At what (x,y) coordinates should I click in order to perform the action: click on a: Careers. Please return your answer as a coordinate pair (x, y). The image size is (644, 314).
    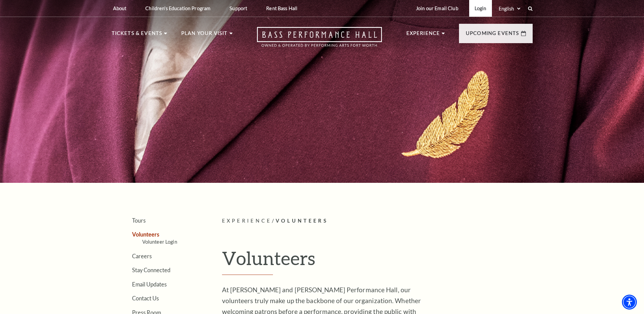
    Looking at the image, I should click on (142, 256).